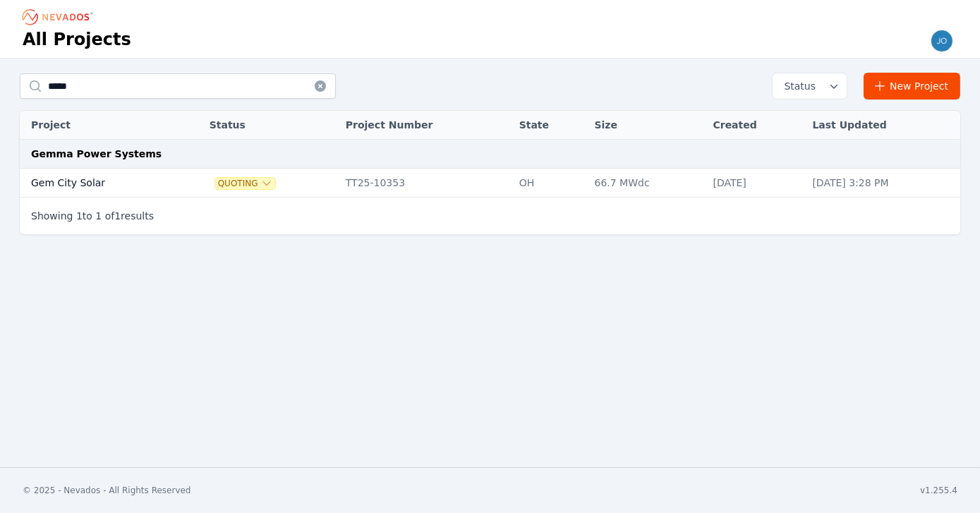 This screenshot has height=513, width=980. What do you see at coordinates (270, 125) in the screenshot?
I see `th: Status` at bounding box center [270, 125].